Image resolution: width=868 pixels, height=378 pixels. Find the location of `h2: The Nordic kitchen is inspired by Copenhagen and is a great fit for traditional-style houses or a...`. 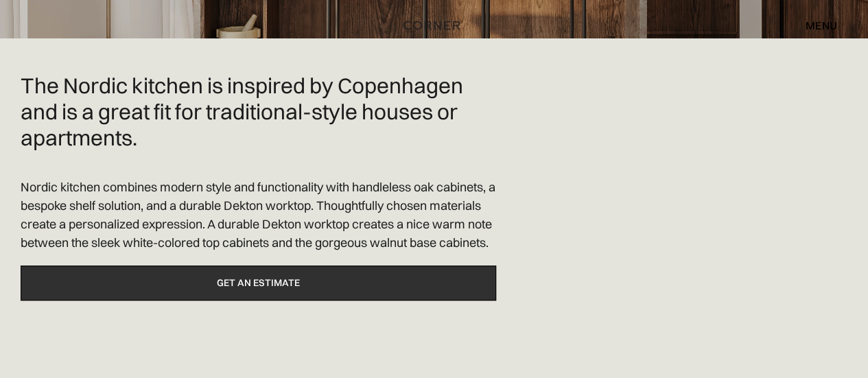

h2: The Nordic kitchen is inspired by Copenhagen and is a great fit for traditional-style houses or a... is located at coordinates (258, 111).